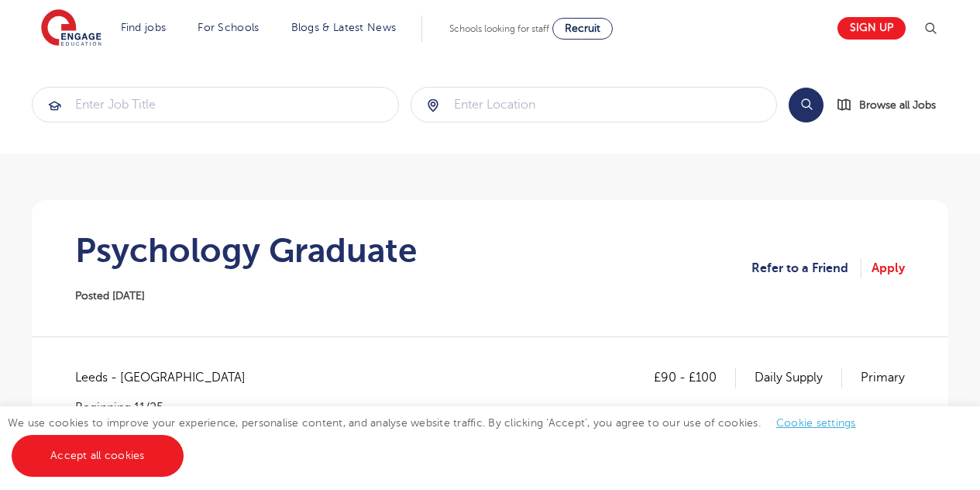 This screenshot has width=980, height=490. What do you see at coordinates (888, 268) in the screenshot?
I see `a: Apply` at bounding box center [888, 268].